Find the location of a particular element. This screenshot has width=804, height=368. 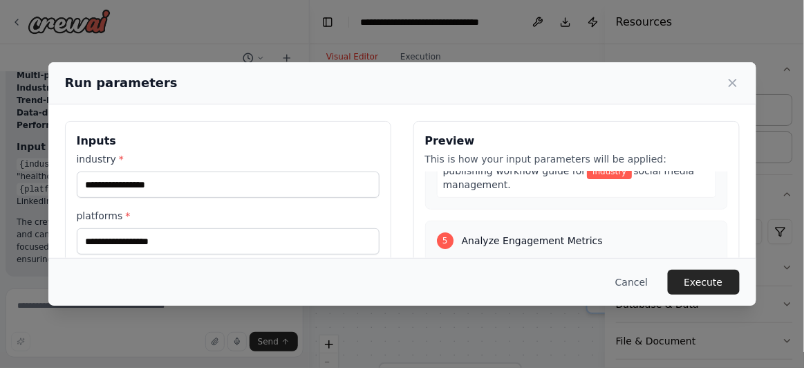

label: platforms is located at coordinates (228, 216).